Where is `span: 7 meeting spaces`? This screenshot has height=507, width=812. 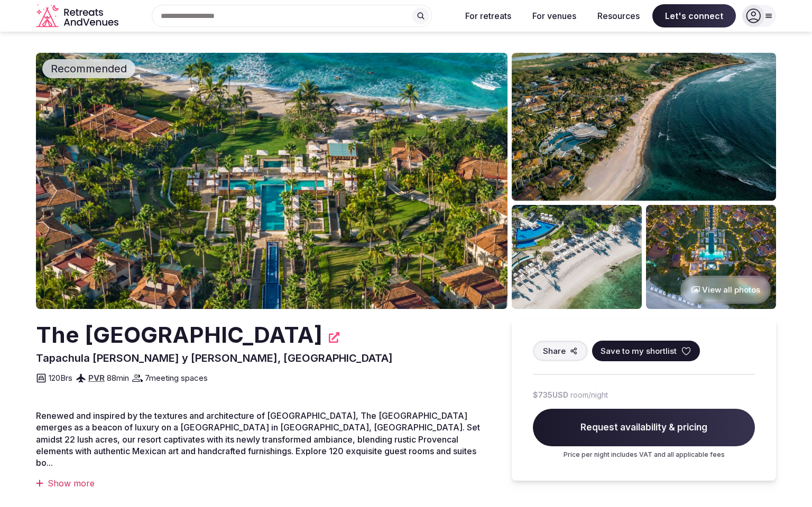
span: 7 meeting spaces is located at coordinates (176, 378).